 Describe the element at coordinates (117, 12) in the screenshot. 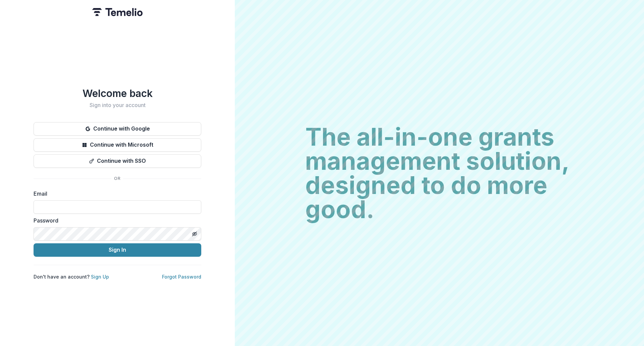

I see `img: Temelio` at that location.